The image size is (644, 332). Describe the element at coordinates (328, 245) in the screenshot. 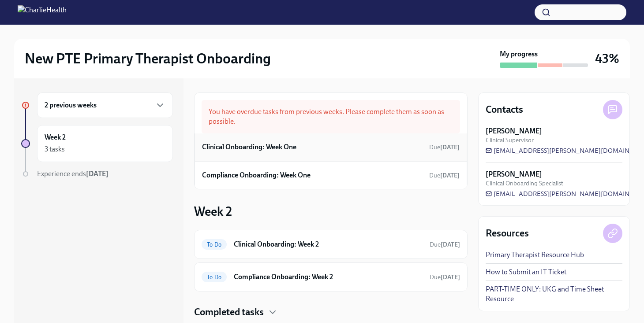

I see `h6: Clinical Onboarding: Week 2` at that location.